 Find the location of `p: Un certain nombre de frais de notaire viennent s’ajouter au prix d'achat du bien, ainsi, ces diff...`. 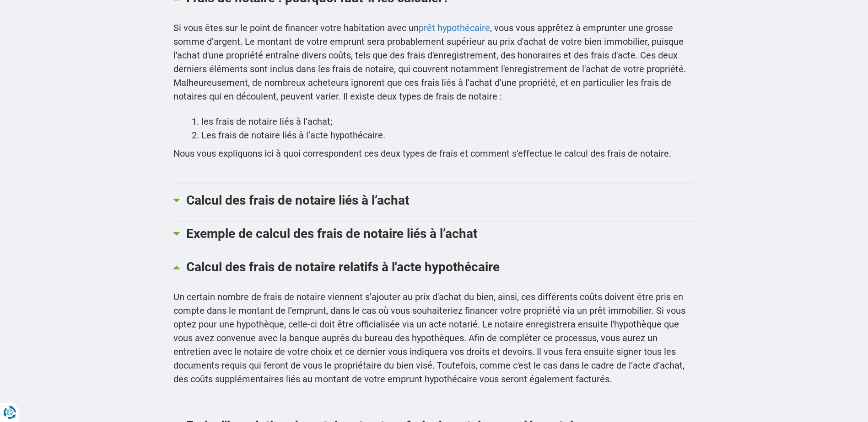

p: Un certain nombre de frais de notaire viennent s’ajouter au prix d'achat du bien, ainsi, ces diff... is located at coordinates (434, 338).